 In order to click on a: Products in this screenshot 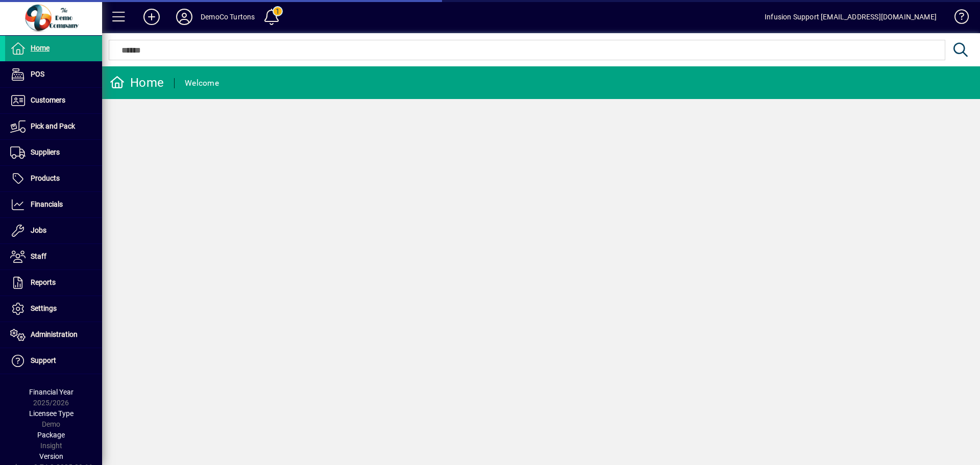, I will do `click(53, 179)`.